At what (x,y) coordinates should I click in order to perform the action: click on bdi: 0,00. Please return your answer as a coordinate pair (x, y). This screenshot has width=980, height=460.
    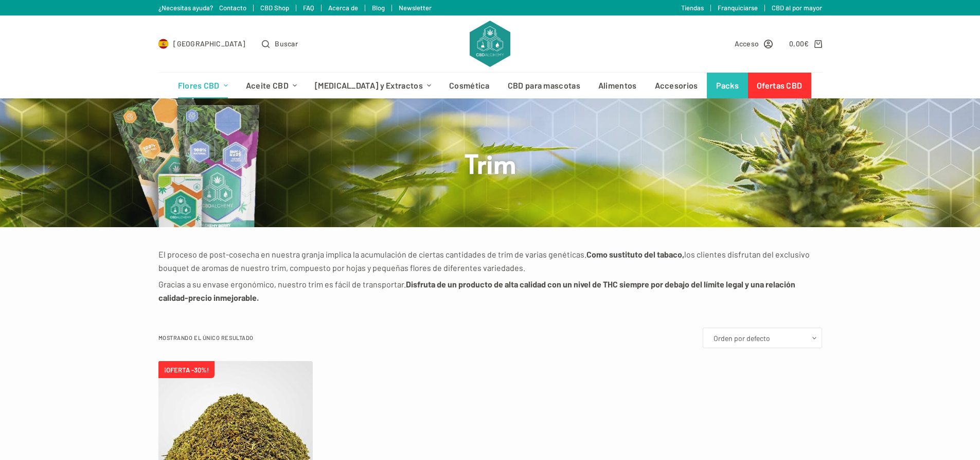
    Looking at the image, I should click on (799, 43).